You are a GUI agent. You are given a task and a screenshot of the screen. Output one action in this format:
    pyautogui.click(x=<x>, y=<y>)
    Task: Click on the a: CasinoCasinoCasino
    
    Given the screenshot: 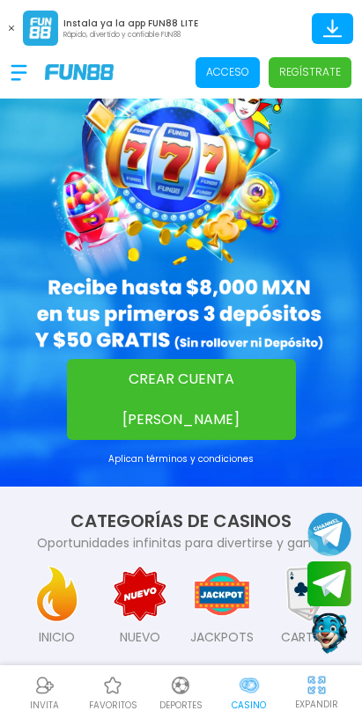 What is the action you would take?
    pyautogui.click(x=248, y=692)
    